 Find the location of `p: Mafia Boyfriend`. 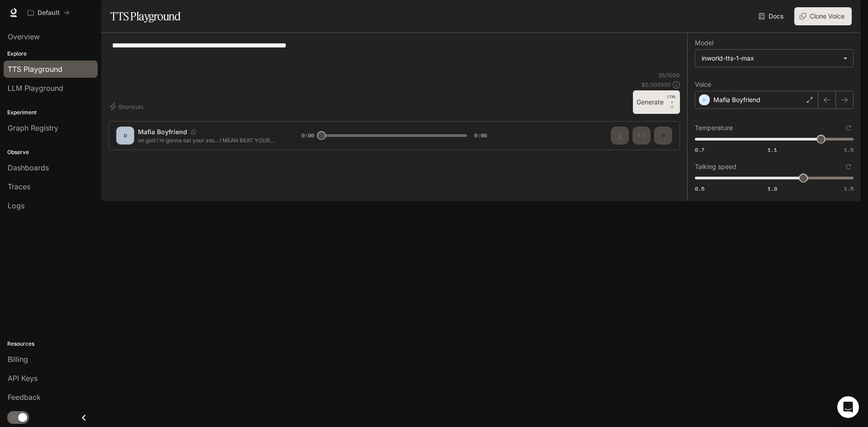

p: Mafia Boyfriend is located at coordinates (737, 100).